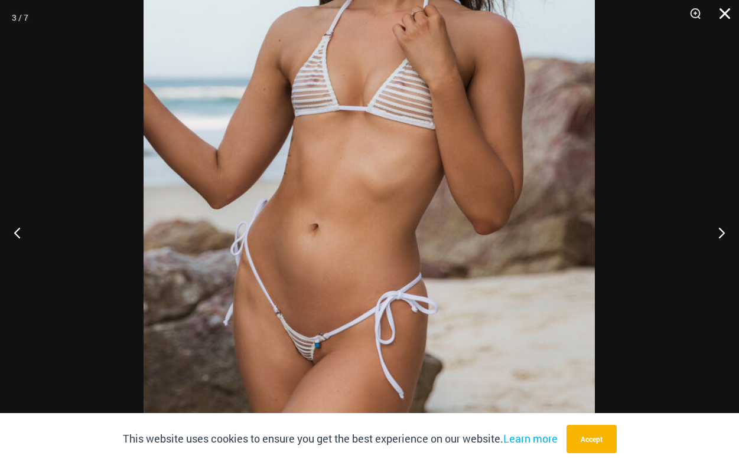  Describe the element at coordinates (530, 439) in the screenshot. I see `a: Learn more` at that location.